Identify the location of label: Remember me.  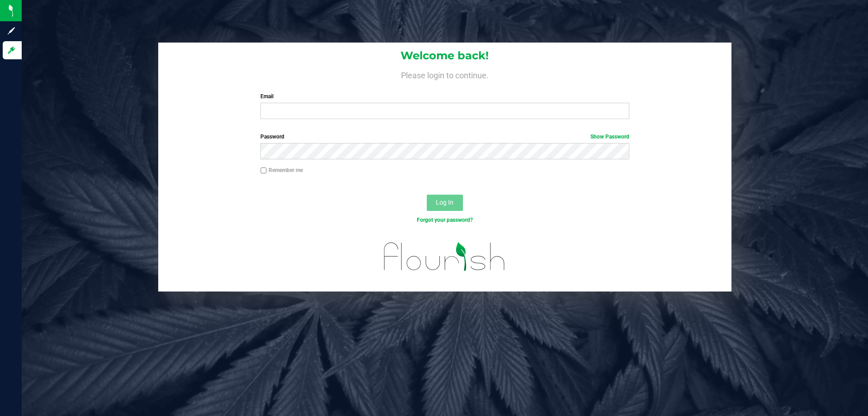
(281, 170).